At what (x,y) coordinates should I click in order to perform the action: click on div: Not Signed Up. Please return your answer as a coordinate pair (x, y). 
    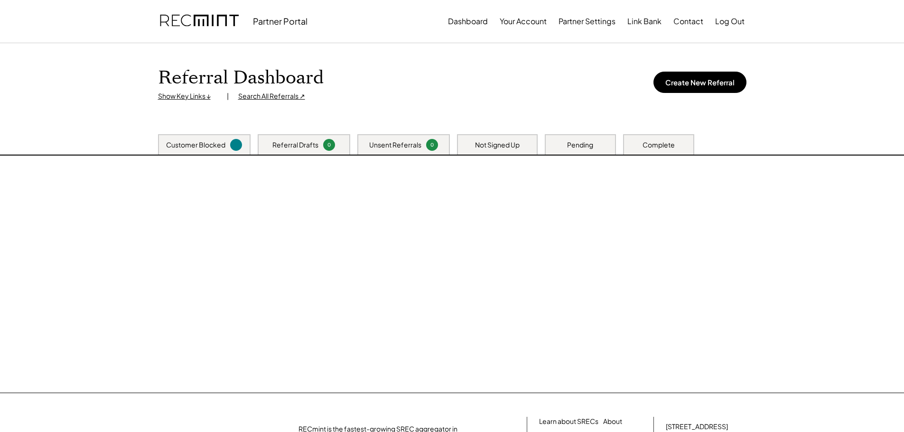
    Looking at the image, I should click on (497, 145).